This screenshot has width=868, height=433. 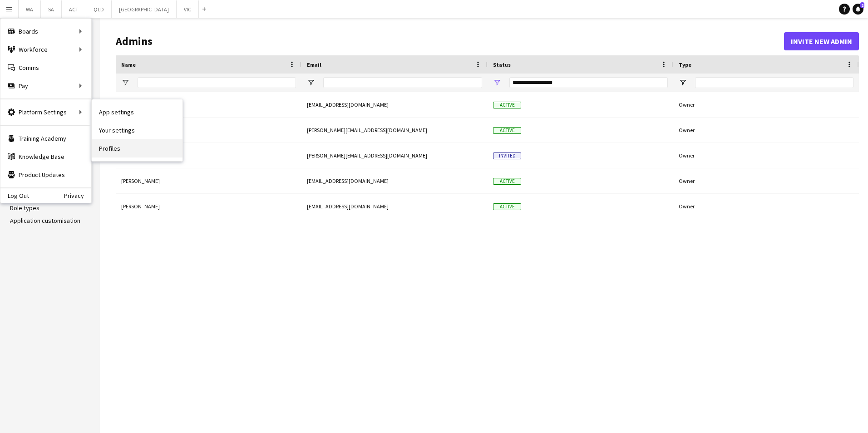 I want to click on span: Status, so click(x=502, y=65).